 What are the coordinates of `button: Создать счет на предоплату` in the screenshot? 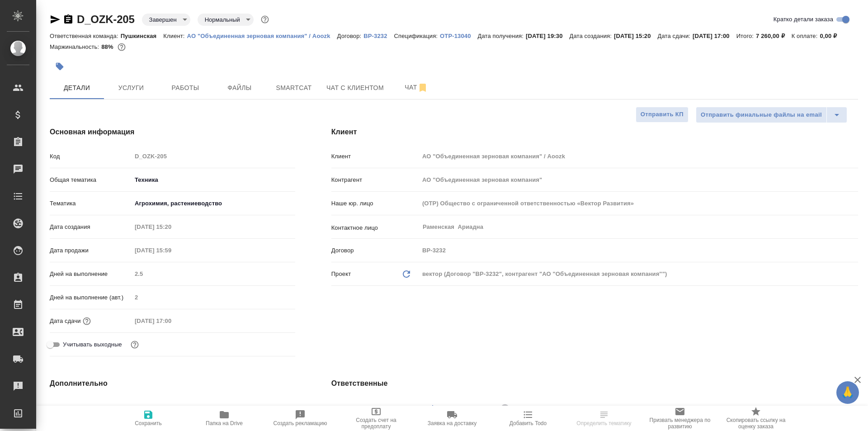 It's located at (376, 418).